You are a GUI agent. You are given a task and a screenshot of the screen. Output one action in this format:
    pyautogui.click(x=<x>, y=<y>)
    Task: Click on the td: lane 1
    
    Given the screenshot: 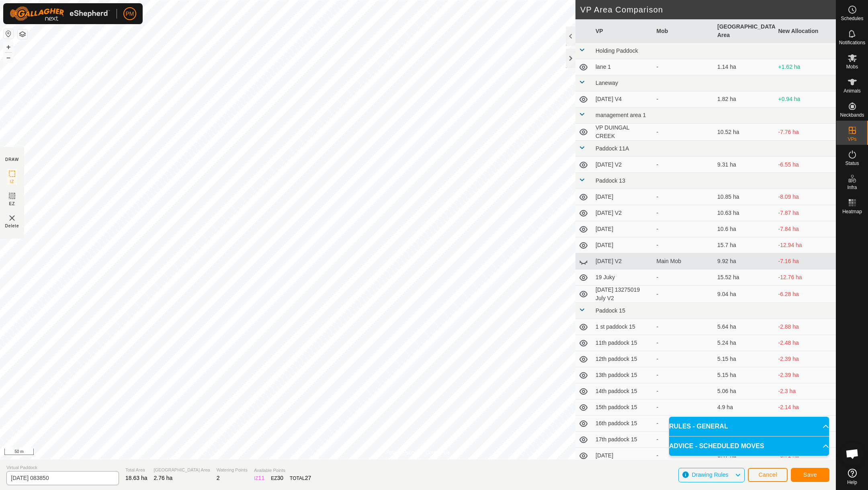 What is the action you would take?
    pyautogui.click(x=623, y=68)
    